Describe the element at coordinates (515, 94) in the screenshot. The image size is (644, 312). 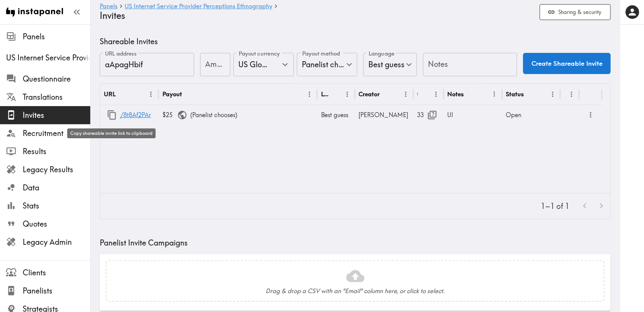
I see `div: Status` at that location.